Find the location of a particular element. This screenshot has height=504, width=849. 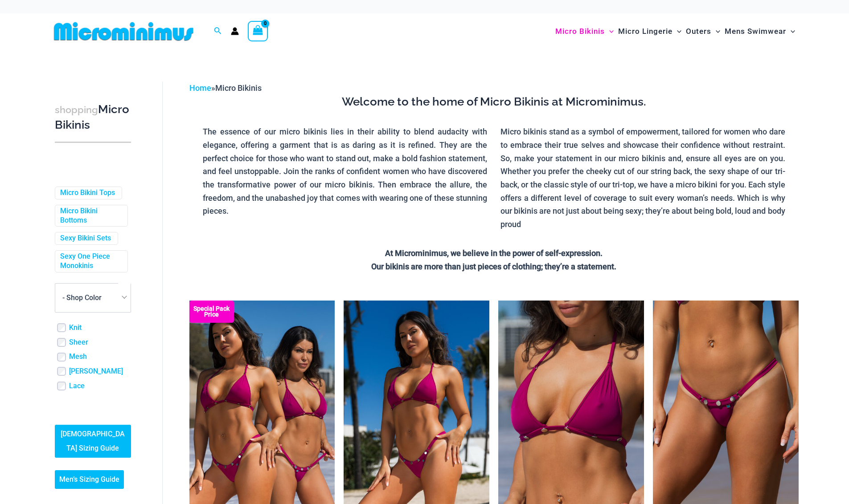

h3: Micro Bikinis is located at coordinates (93, 117).